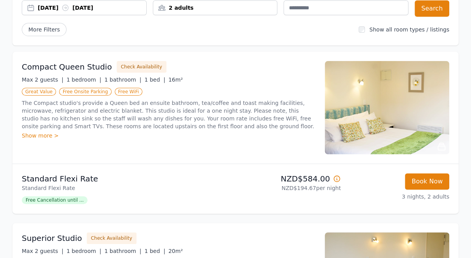  What do you see at coordinates (168, 115) in the screenshot?
I see `p: The Compact studio's provide a Queen bed an ensuite bathroom, tea/coffee and toast making facilit...` at bounding box center [168, 115].